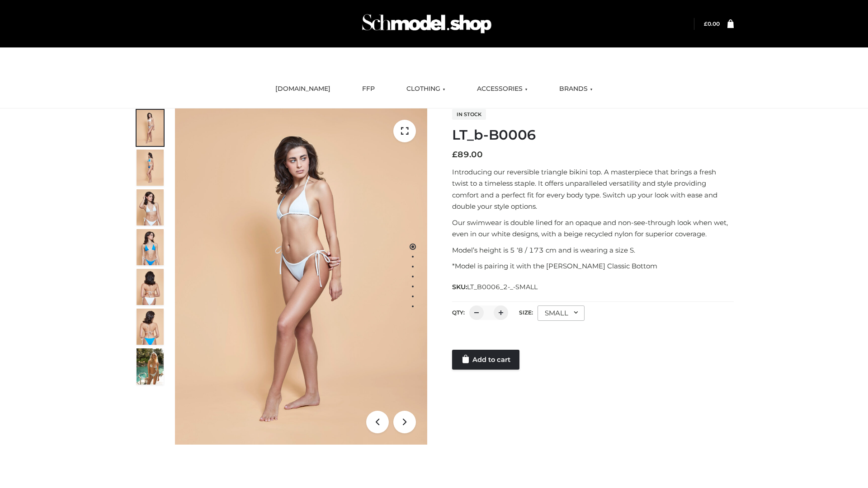 This screenshot has height=488, width=868. Describe the element at coordinates (301, 277) in the screenshot. I see `img: ArielClassicBikiniTop_CloudNine_AzureSky_OW114ECO_1` at that location.